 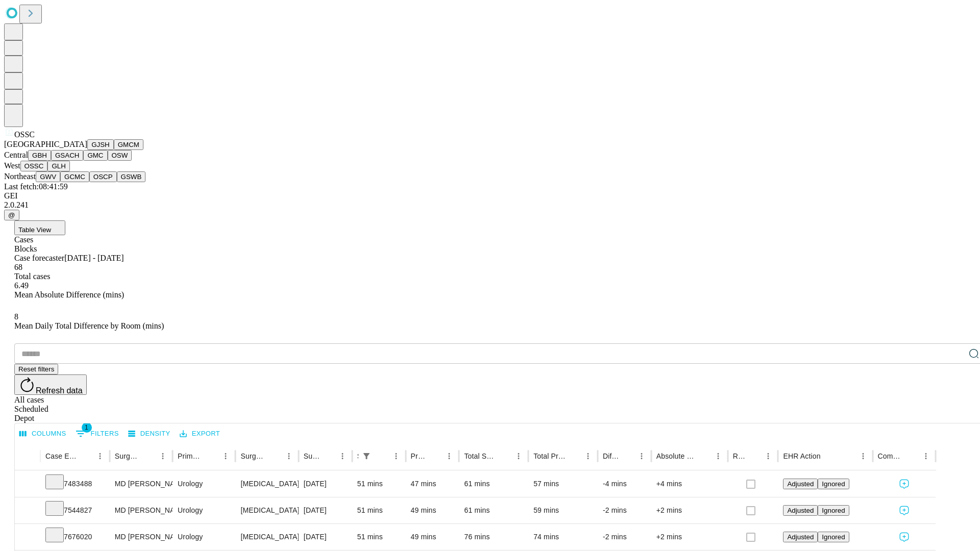 I want to click on button: OSCP, so click(x=103, y=176).